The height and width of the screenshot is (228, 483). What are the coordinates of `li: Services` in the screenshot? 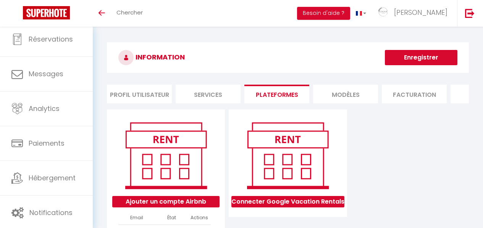 It's located at (208, 94).